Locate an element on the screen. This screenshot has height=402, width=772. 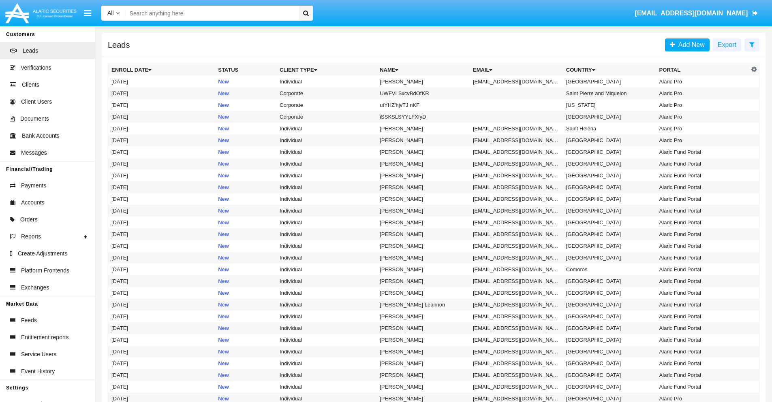
td: Comoros is located at coordinates (609, 269).